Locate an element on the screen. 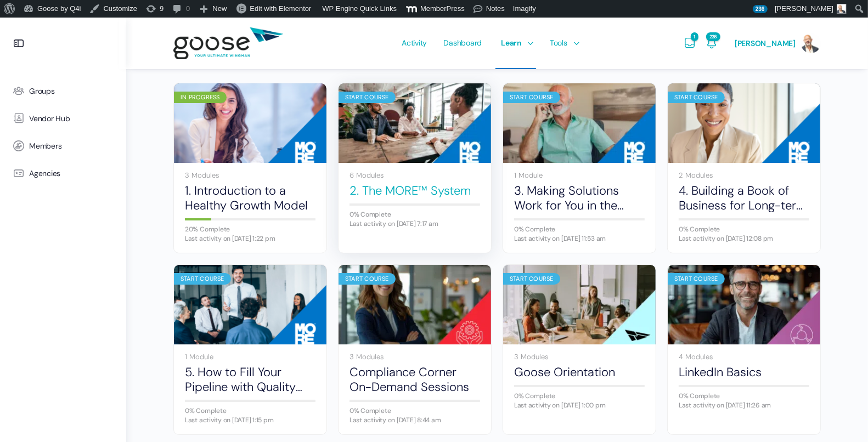 This screenshot has height=442, width=868. div: 2 Modules is located at coordinates (743, 175).